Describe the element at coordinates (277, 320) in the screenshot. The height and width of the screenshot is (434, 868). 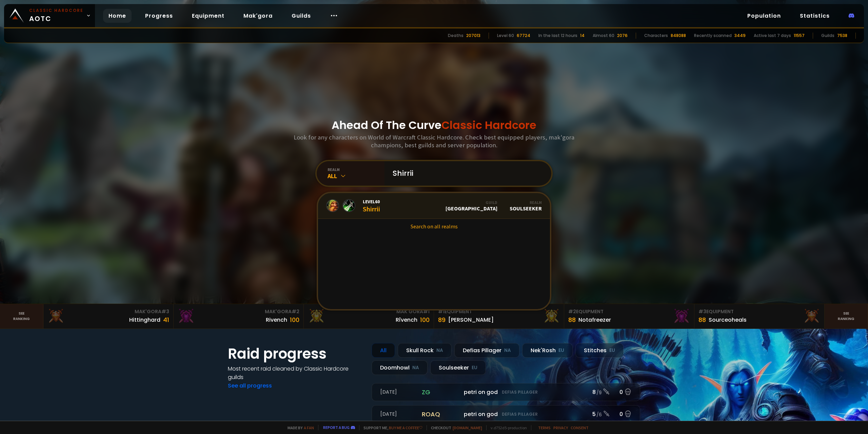
I see `div: Rivench` at that location.